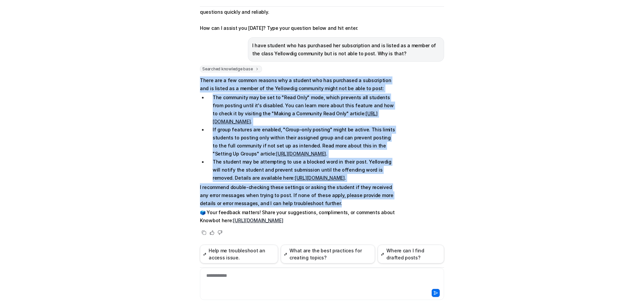 This screenshot has width=644, height=308. Describe the element at coordinates (328, 254) in the screenshot. I see `button: What are the best practices for creating topics?` at that location.